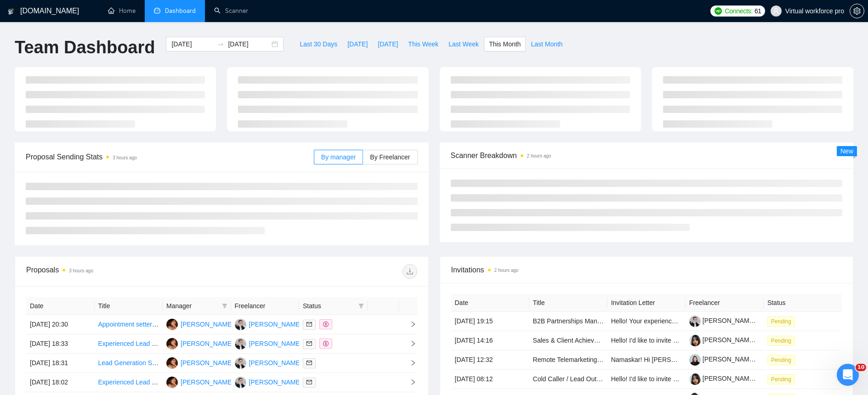  What do you see at coordinates (587, 379) in the screenshot?
I see `a: Cold Caller / Lead Outreach Specialist` at bounding box center [587, 379].